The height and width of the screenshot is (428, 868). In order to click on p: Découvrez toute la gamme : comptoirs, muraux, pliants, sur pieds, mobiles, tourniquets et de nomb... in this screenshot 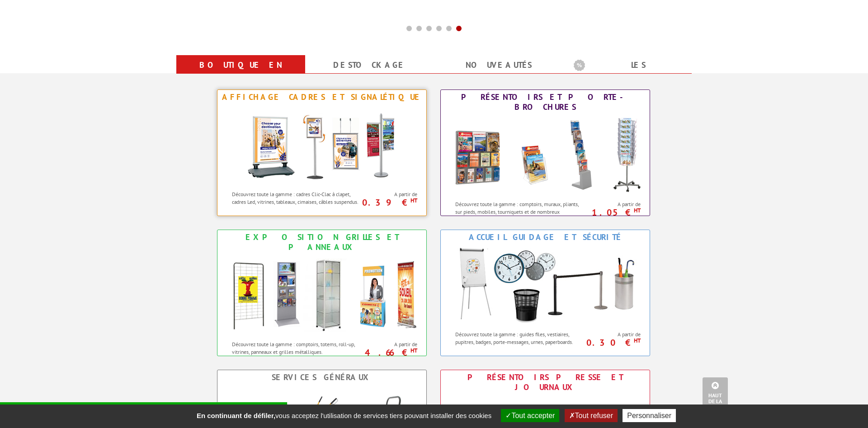, I will do `click(520, 212)`.